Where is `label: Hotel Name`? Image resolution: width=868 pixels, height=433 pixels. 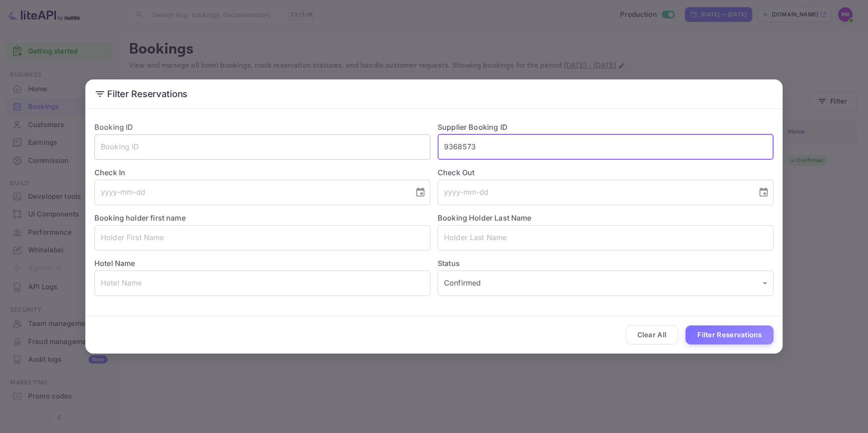
label: Hotel Name is located at coordinates (115, 264).